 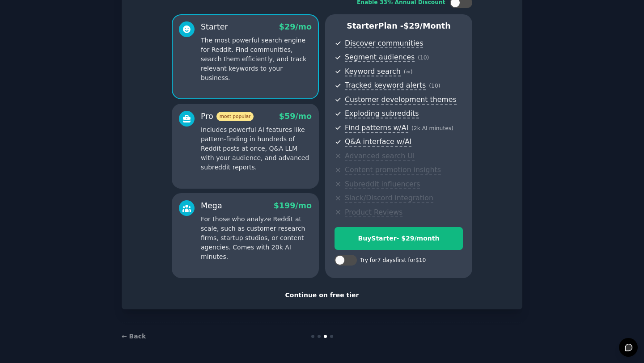 What do you see at coordinates (393, 170) in the screenshot?
I see `span: Content promotion insights` at bounding box center [393, 170].